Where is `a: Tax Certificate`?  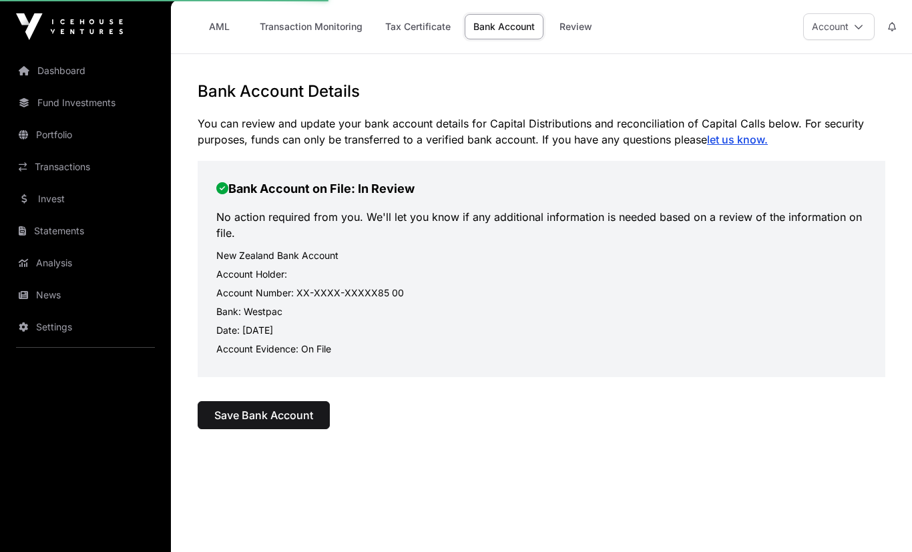 a: Tax Certificate is located at coordinates (418, 27).